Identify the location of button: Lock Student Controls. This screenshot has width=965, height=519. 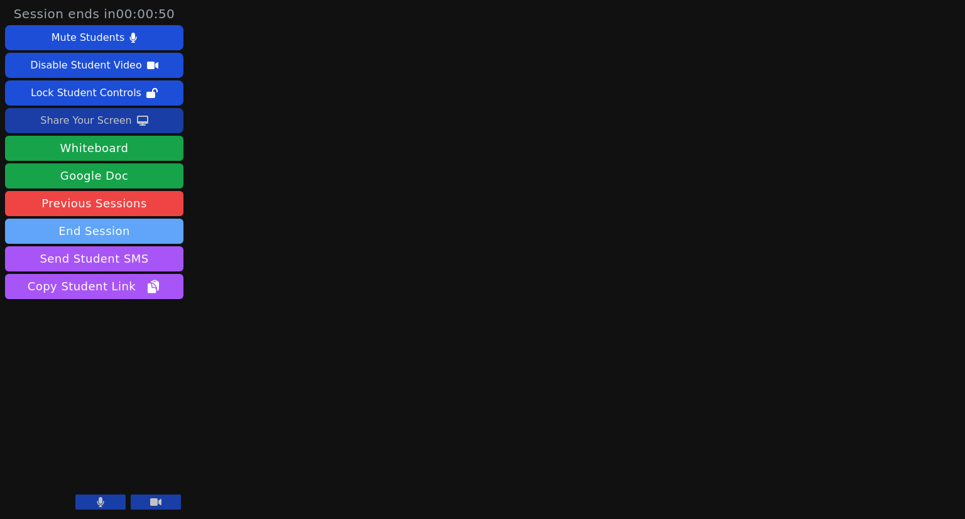
(94, 93).